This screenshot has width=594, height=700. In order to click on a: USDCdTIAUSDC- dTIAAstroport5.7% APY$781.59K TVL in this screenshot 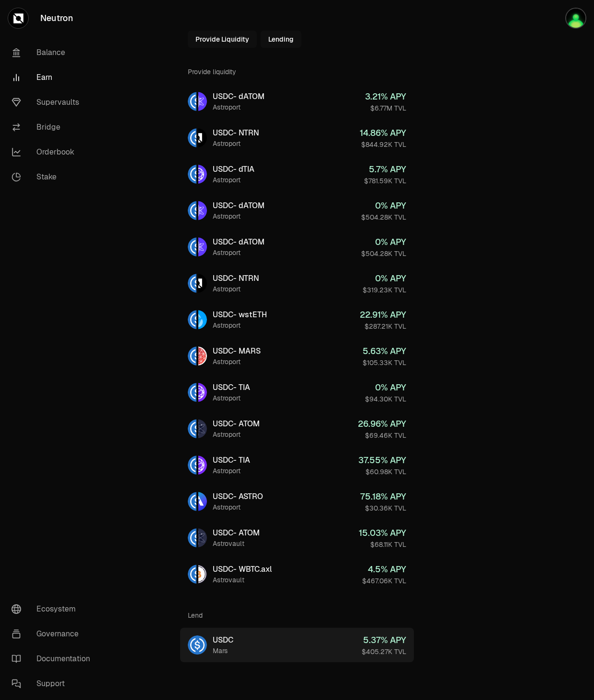, I will do `click(297, 174)`.